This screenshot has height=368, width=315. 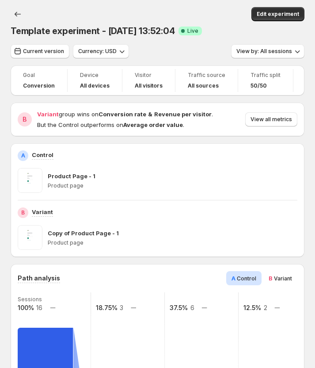 What do you see at coordinates (39, 75) in the screenshot?
I see `span: Goal` at bounding box center [39, 75].